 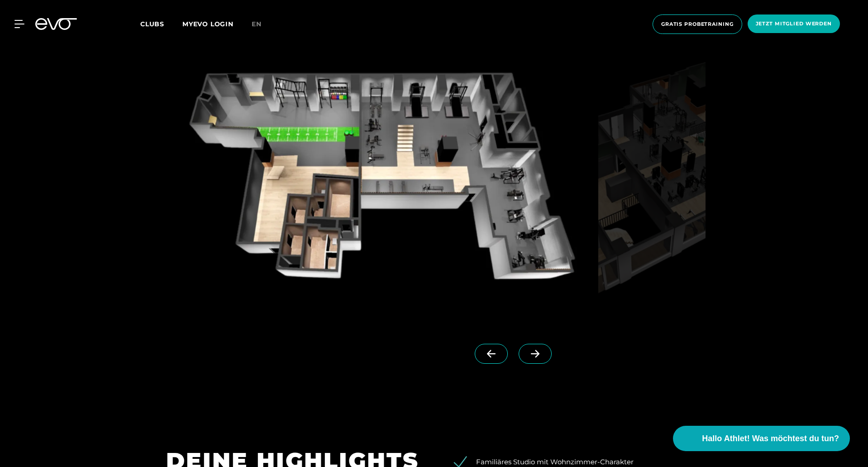 I want to click on span: Hallo Athlet! Was möchtest du tun?, so click(x=771, y=438).